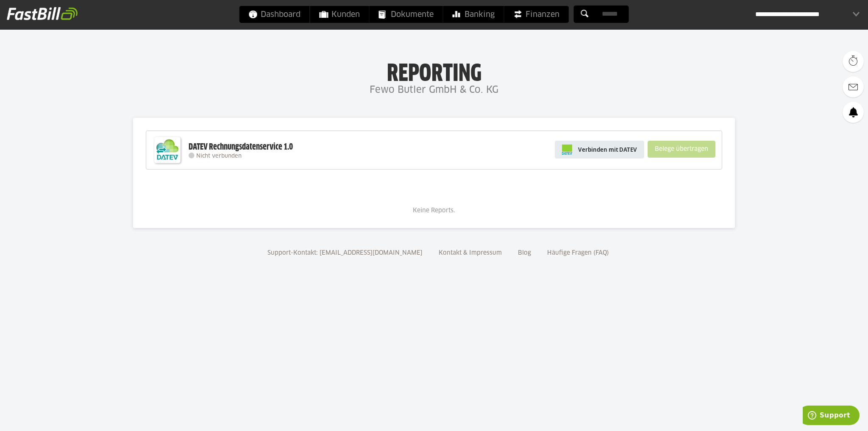 This screenshot has width=868, height=431. Describe the element at coordinates (42, 14) in the screenshot. I see `img: fastbill_logo_white.png` at that location.